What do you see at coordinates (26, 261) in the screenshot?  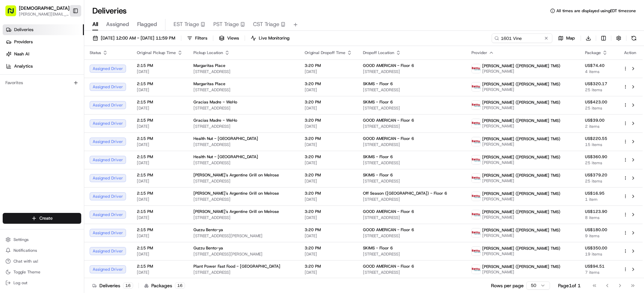 I see `span: Chat with us!` at bounding box center [26, 261].